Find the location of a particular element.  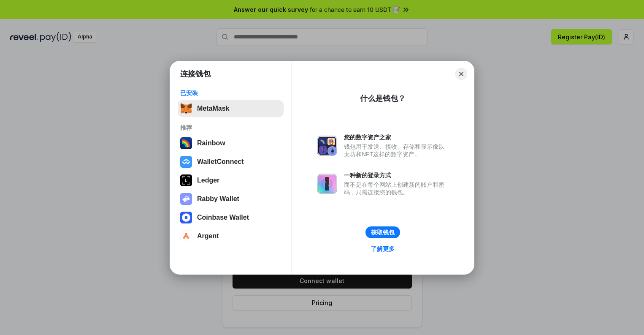

button: Close is located at coordinates (461, 74).